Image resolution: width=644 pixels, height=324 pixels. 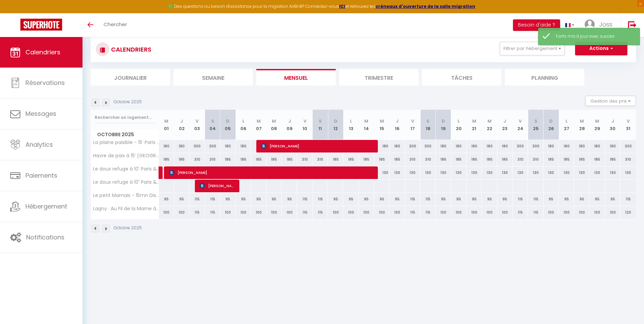 What do you see at coordinates (611, 101) in the screenshot?
I see `button: Gestion des prix` at bounding box center [611, 101].